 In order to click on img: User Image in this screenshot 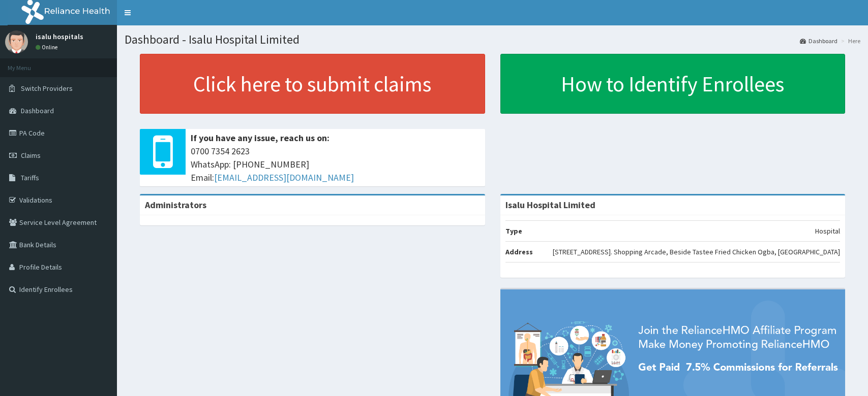, I will do `click(16, 41)`.